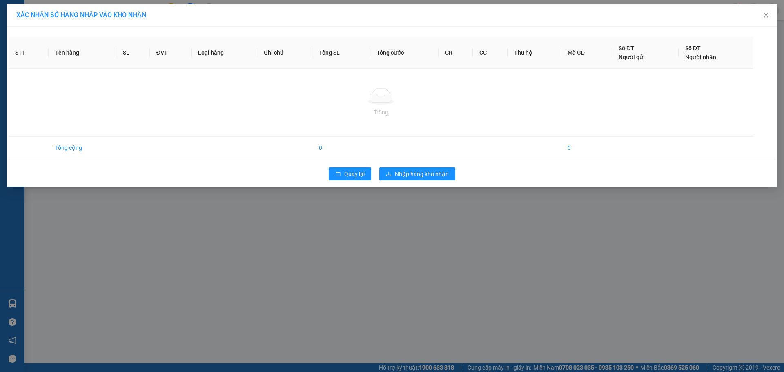 The width and height of the screenshot is (784, 372). Describe the element at coordinates (285, 53) in the screenshot. I see `th: Ghi chú` at that location.